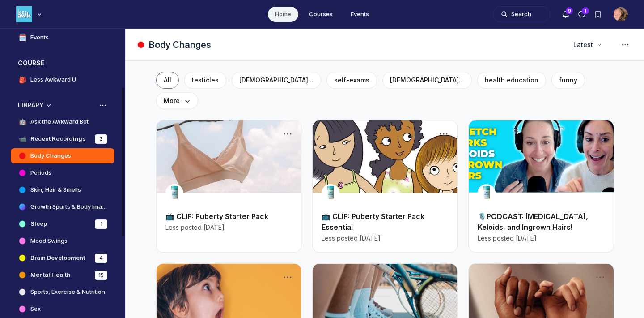  What do you see at coordinates (625, 45) in the screenshot?
I see `button: Space settings` at bounding box center [625, 45].